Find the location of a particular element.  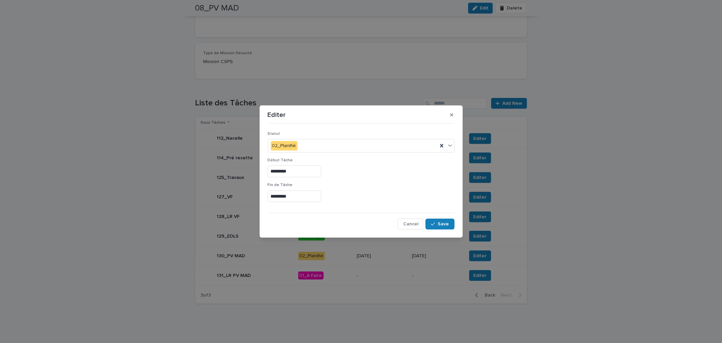

p: Editer is located at coordinates (277, 115).